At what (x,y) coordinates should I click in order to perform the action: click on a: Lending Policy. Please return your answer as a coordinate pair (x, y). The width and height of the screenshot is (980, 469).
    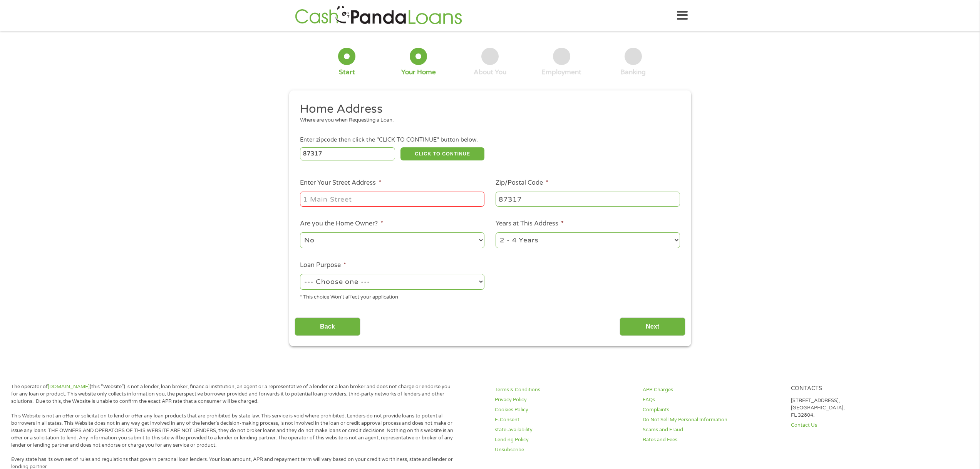
    Looking at the image, I should click on (564, 439).